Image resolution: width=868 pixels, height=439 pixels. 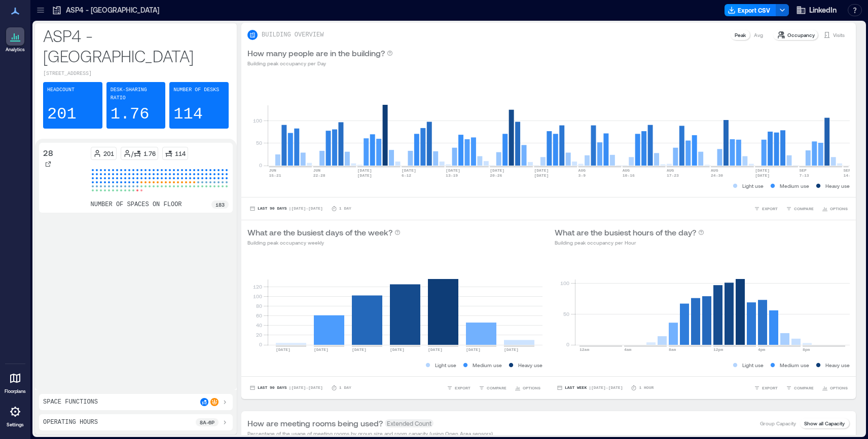 What do you see at coordinates (15, 382) in the screenshot?
I see `a: Floorplans` at bounding box center [15, 382].